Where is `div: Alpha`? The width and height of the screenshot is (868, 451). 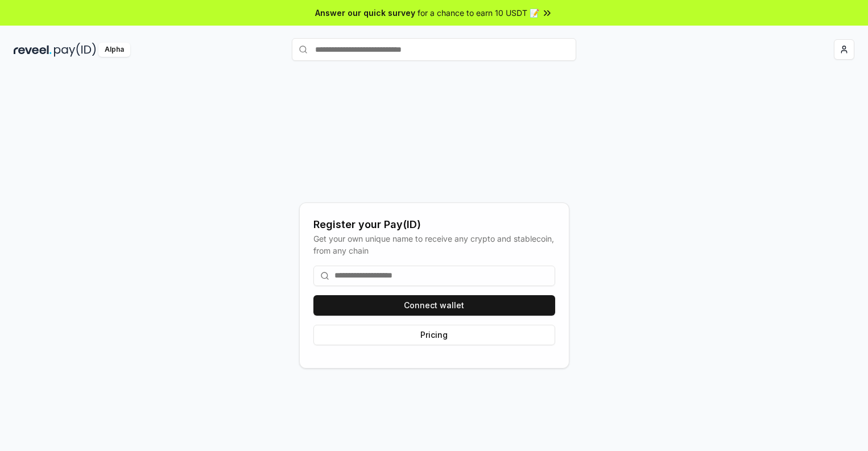 div: Alpha is located at coordinates (114, 50).